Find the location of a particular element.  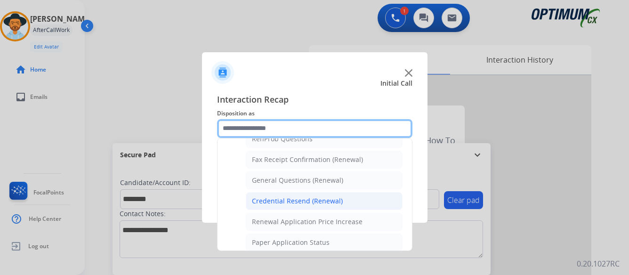

div: Fax Receipt Confirmation (Renewal) is located at coordinates (307, 160).